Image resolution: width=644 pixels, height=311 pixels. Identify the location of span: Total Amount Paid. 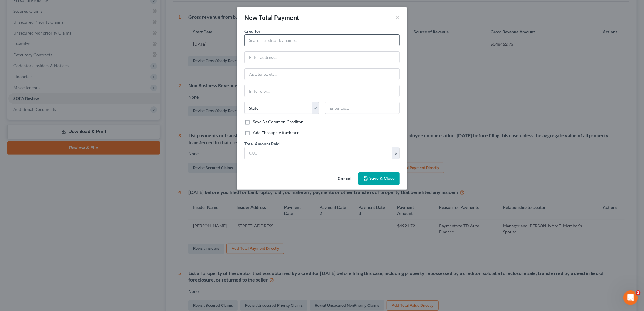
(262, 144).